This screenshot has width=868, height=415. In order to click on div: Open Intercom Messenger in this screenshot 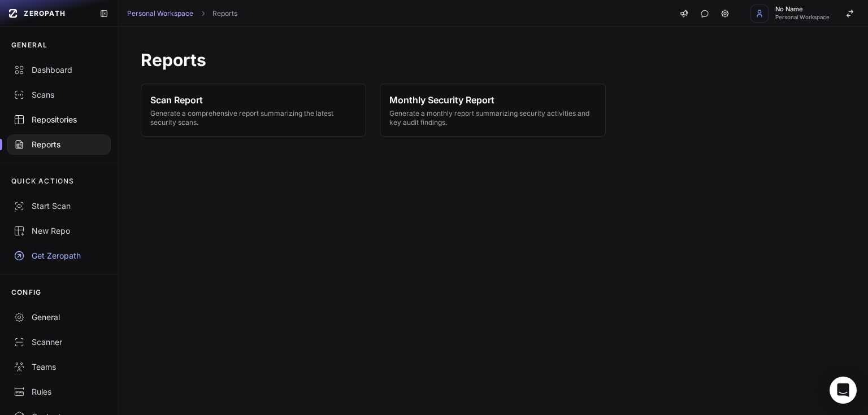, I will do `click(843, 390)`.